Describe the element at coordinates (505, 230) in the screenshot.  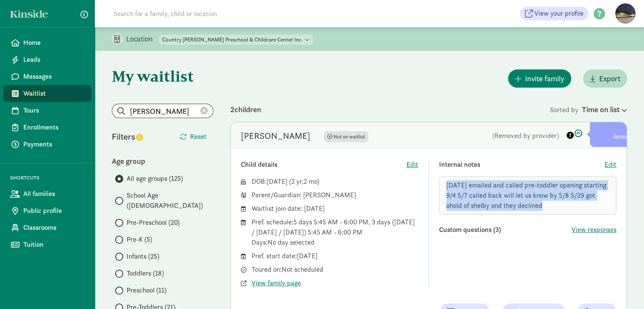
I see `div: Custom questions (3)` at that location.